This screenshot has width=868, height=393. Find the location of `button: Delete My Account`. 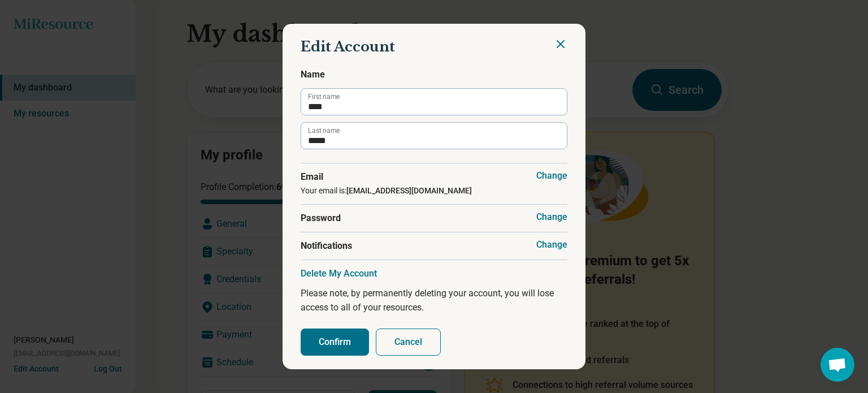

button: Delete My Account is located at coordinates (338, 273).